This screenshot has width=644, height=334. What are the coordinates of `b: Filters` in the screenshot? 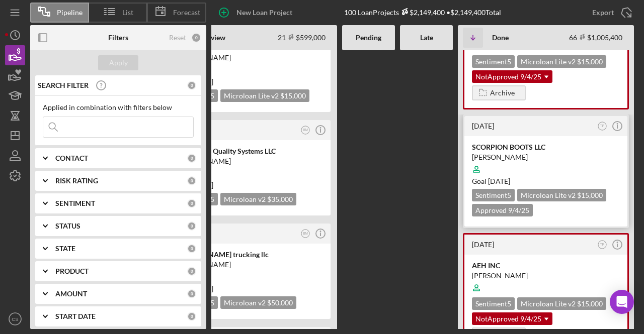 It's located at (119, 38).